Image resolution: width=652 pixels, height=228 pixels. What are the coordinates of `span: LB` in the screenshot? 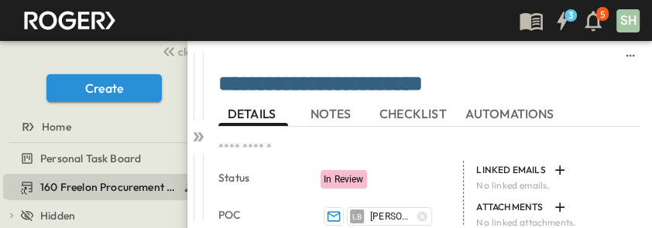 It's located at (356, 217).